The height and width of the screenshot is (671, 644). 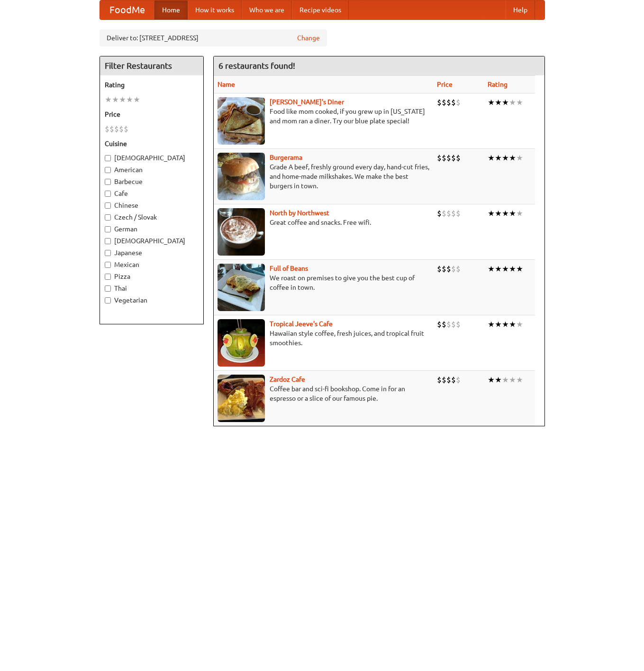 I want to click on input: Vegetarian, so click(x=108, y=300).